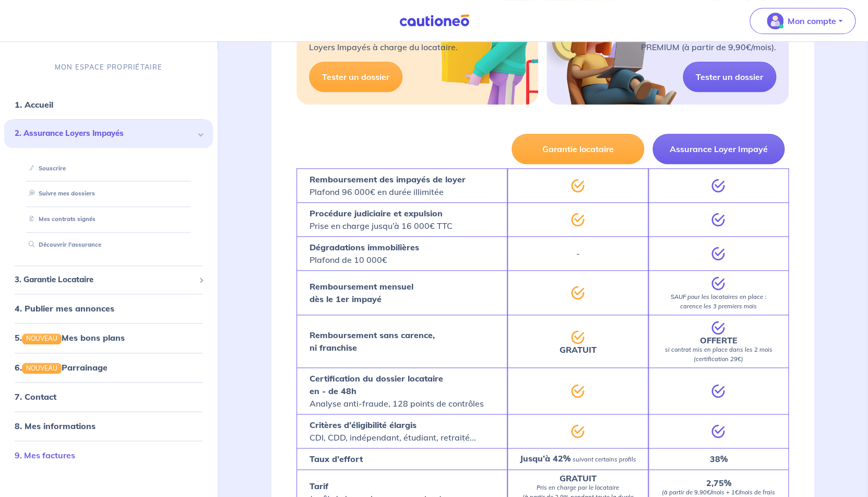 The height and width of the screenshot is (497, 868). Describe the element at coordinates (45, 455) in the screenshot. I see `a: 9. Mes factures` at that location.